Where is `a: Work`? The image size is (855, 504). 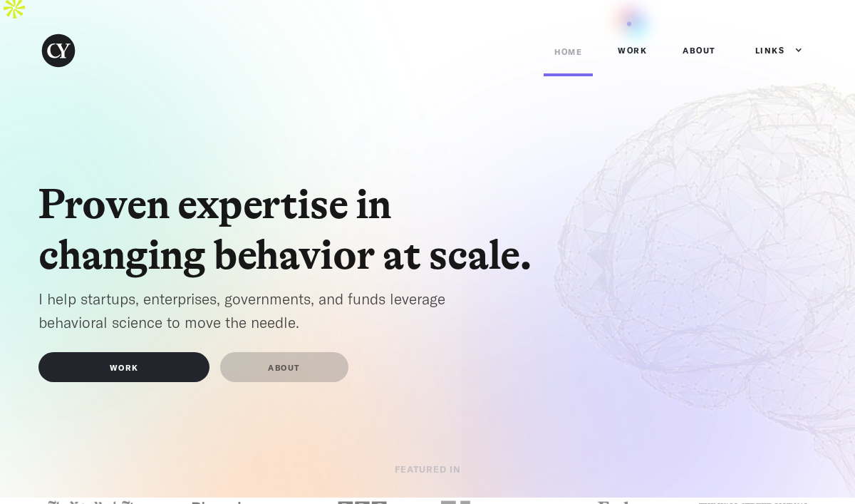
a: Work is located at coordinates (633, 50).